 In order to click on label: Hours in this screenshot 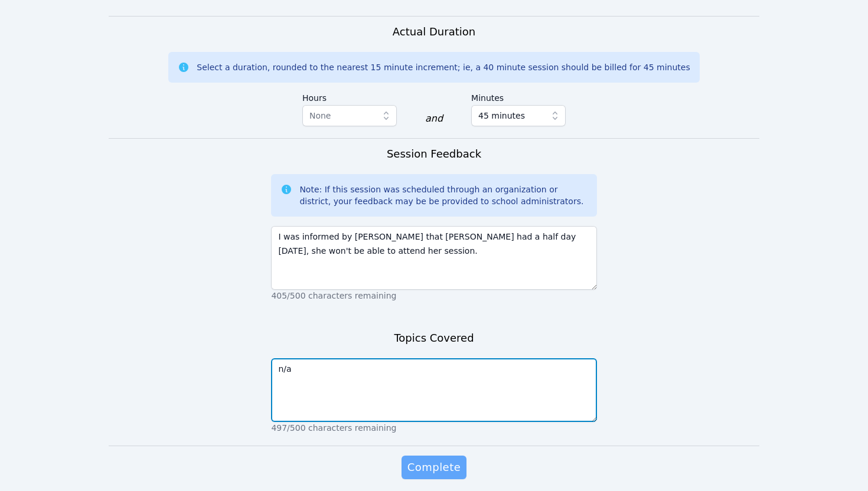, I will do `click(349, 96)`.